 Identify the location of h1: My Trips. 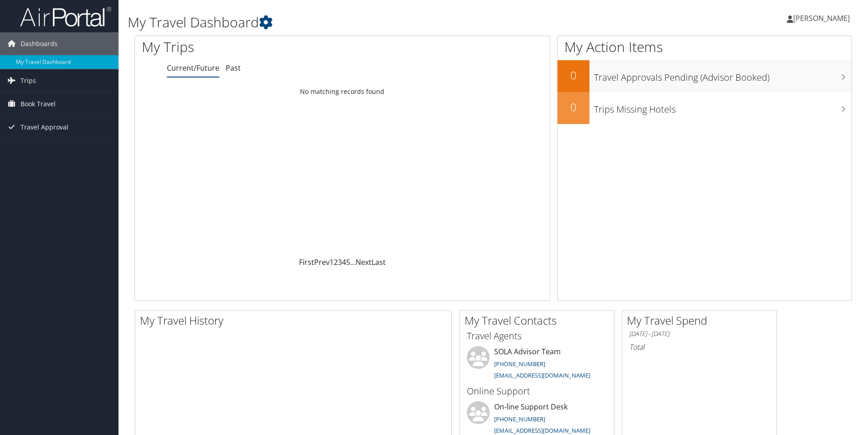
(256, 47).